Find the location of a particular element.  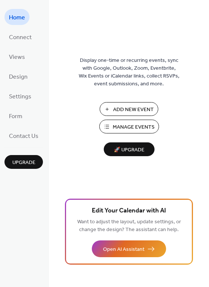

a: Connect is located at coordinates (20, 37).